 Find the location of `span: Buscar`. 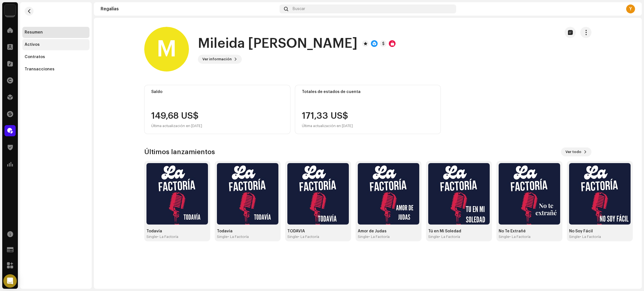

span: Buscar is located at coordinates (299, 9).